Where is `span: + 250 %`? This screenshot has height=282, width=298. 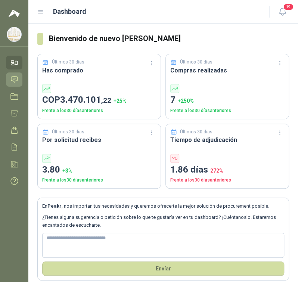
span: + 250 % is located at coordinates (186, 101).